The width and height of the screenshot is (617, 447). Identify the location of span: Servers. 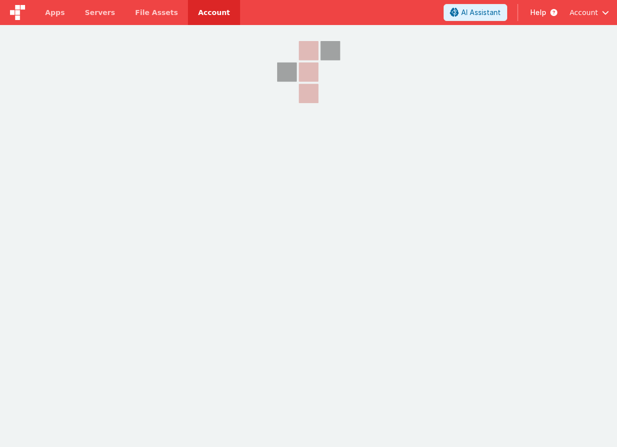
(100, 13).